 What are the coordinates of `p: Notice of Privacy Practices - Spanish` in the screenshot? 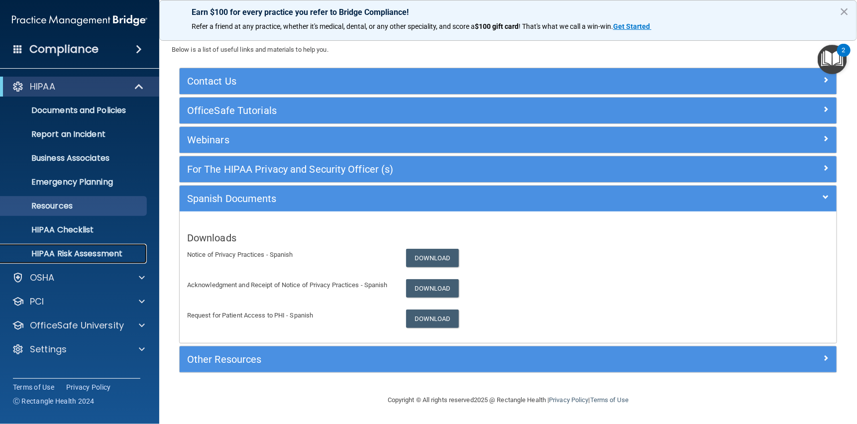 It's located at (289, 255).